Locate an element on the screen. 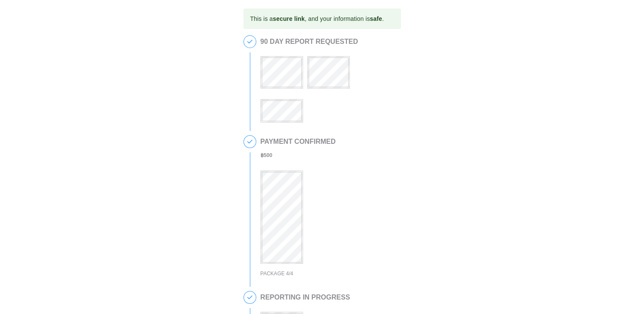 This screenshot has width=644, height=314. h2: PAYMENT CONFIRMED is located at coordinates (298, 142).